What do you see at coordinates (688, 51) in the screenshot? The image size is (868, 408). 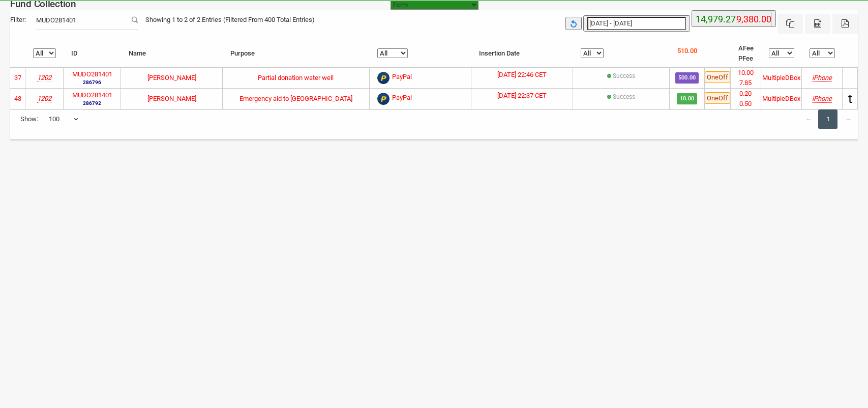 I see `p: 510.00` at bounding box center [688, 51].